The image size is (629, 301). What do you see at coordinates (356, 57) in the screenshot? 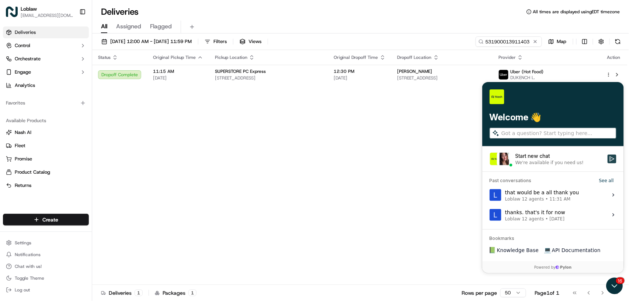
I see `span: Original Dropoff Time` at bounding box center [356, 57].